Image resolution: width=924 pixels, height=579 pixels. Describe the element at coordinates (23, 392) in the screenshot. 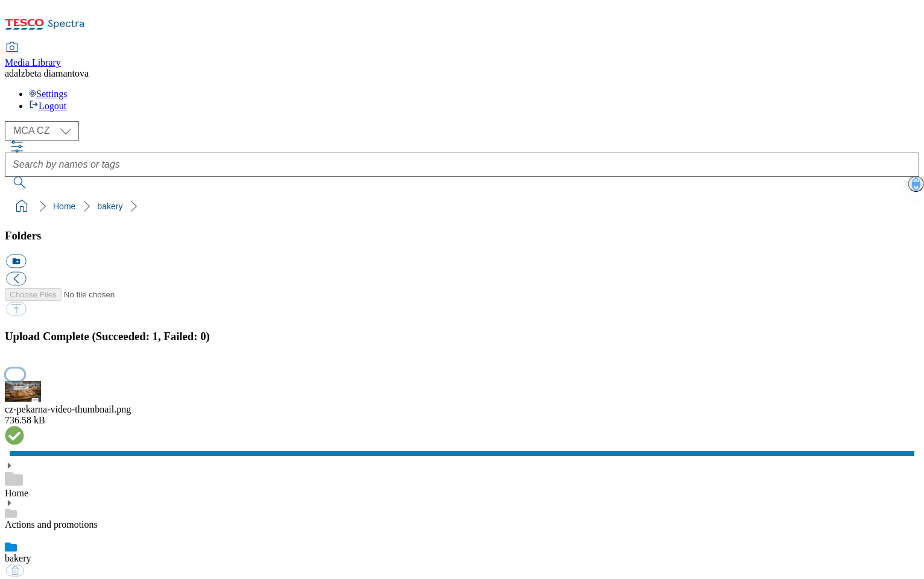

I see `img: preview` at that location.